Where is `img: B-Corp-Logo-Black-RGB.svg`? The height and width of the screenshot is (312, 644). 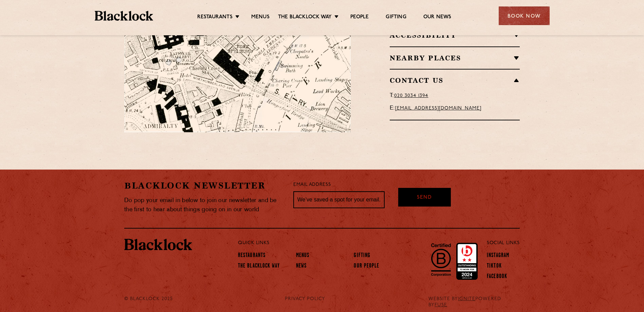 img: B-Corp-Logo-Black-RGB.svg is located at coordinates (441, 259).